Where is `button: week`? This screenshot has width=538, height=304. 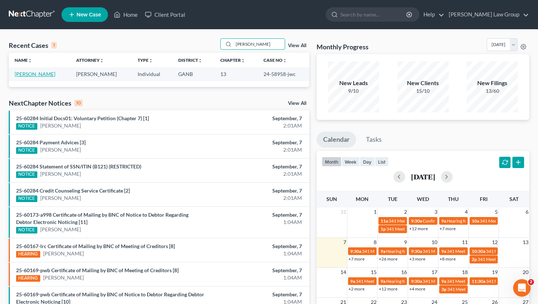
button: week is located at coordinates (350, 162).